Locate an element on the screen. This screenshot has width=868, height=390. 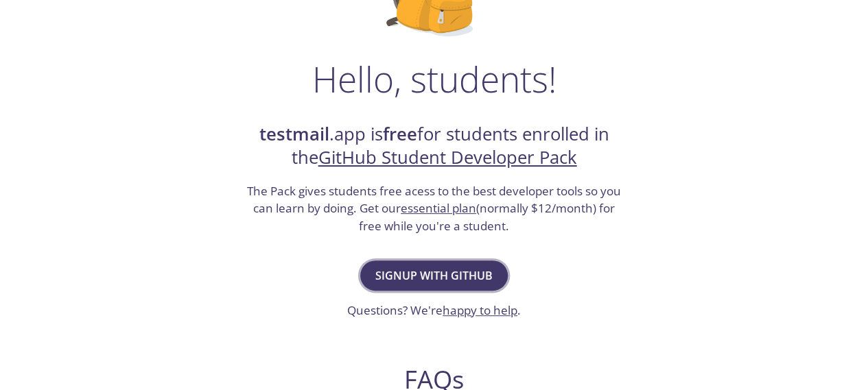
h3: Questions? We're . is located at coordinates (433, 310).